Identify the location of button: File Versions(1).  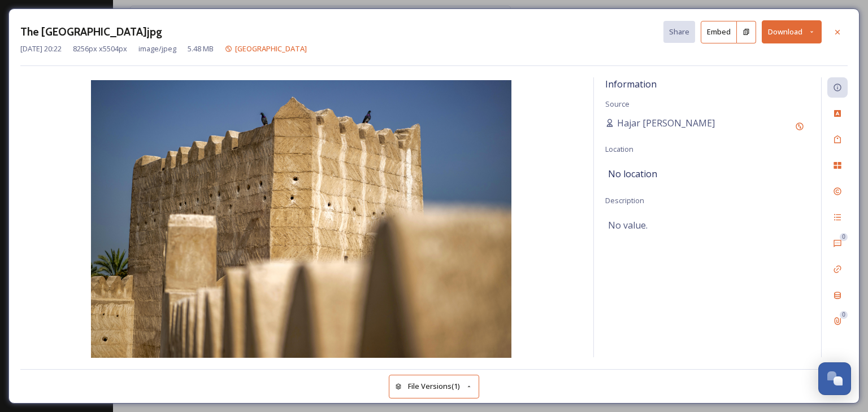
(434, 386).